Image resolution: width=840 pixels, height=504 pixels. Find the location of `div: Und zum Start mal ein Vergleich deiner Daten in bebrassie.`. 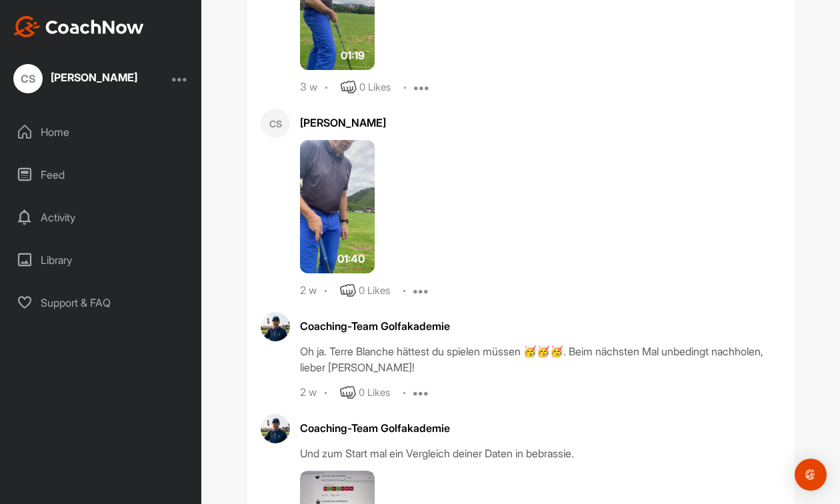

div: Und zum Start mal ein Vergleich deiner Daten in bebrassie. is located at coordinates (540, 453).